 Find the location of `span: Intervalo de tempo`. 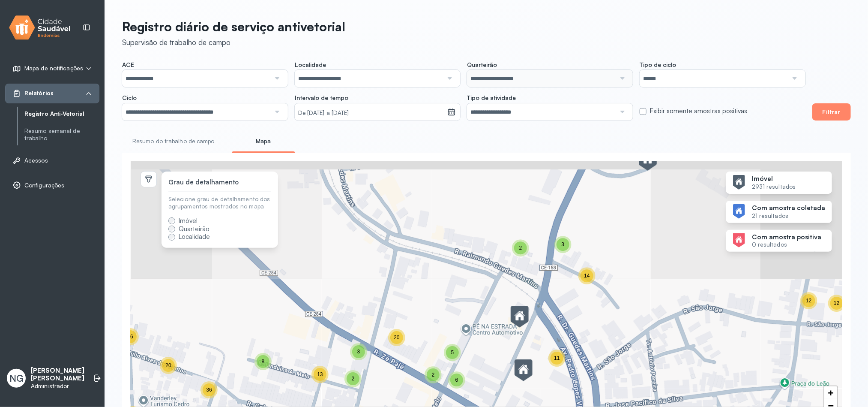

span: Intervalo de tempo is located at coordinates (322, 98).